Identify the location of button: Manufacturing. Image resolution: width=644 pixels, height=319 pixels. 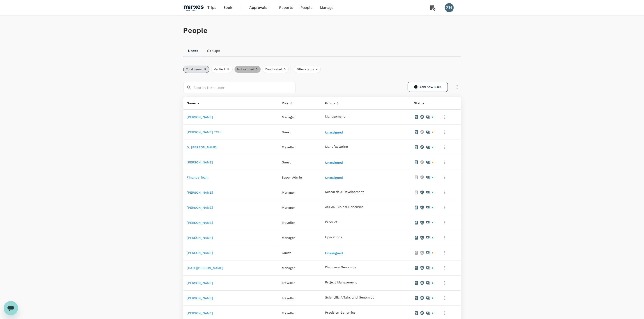
(336, 147).